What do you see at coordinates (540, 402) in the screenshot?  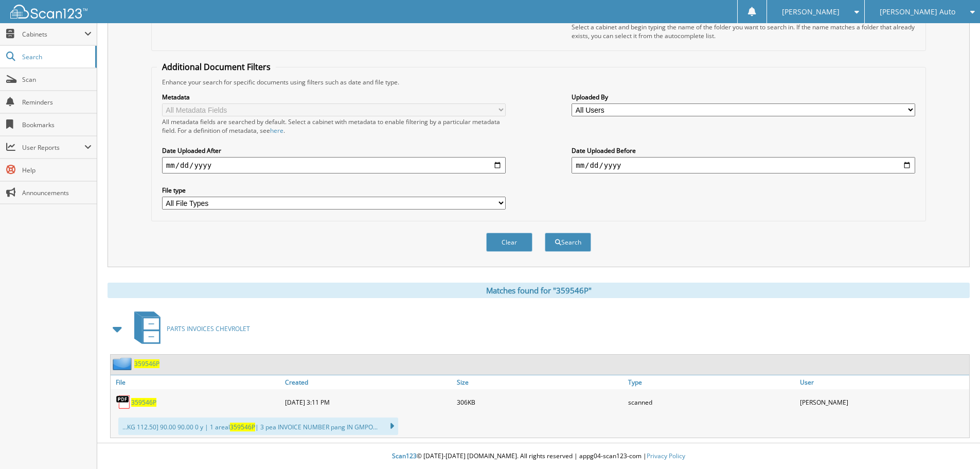 I see `div: 306KB` at bounding box center [540, 402].